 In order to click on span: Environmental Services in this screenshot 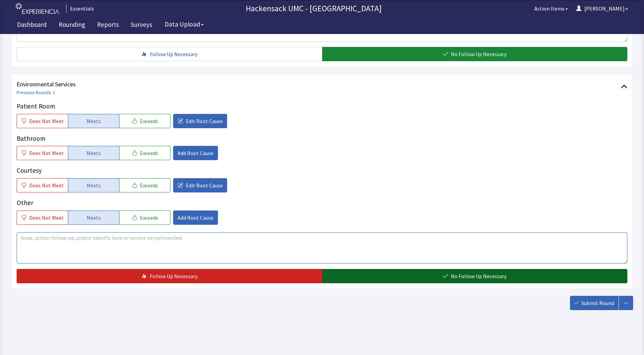, I will do `click(319, 84)`.